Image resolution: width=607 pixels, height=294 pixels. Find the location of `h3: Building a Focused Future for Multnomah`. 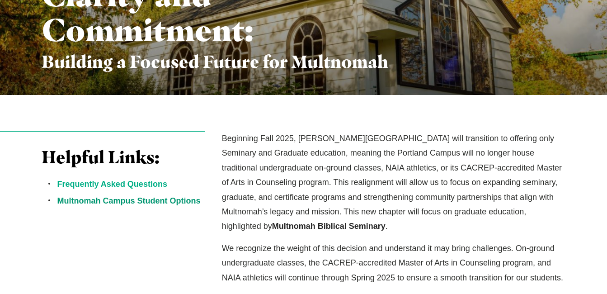

h3: Building a Focused Future for Multnomah is located at coordinates (216, 62).